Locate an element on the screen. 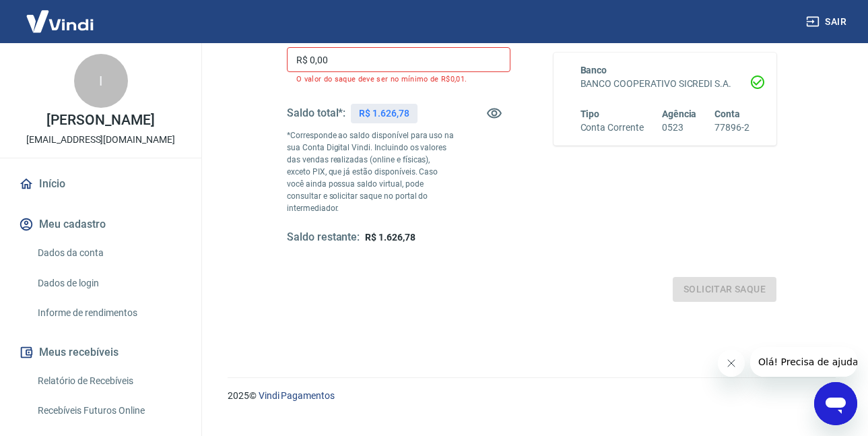 The image size is (868, 436). h5: Saldo total*: is located at coordinates (316, 113).